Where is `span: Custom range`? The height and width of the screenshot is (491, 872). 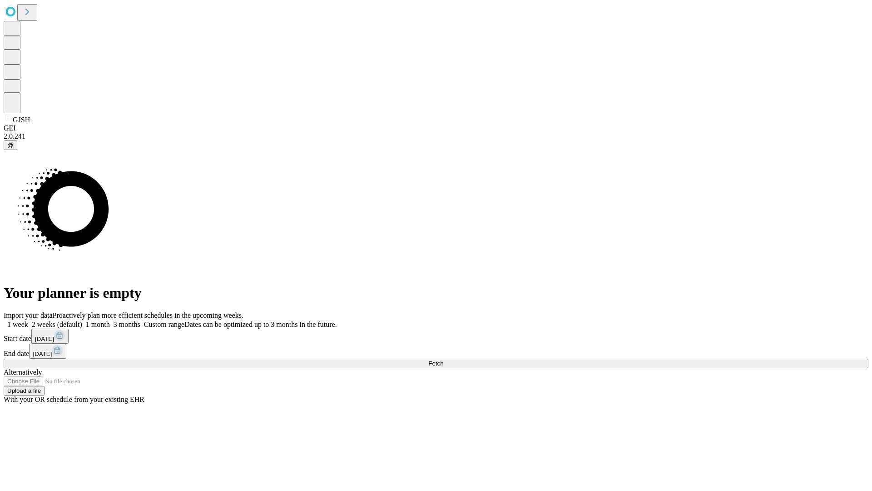 span: Custom range is located at coordinates (164, 324).